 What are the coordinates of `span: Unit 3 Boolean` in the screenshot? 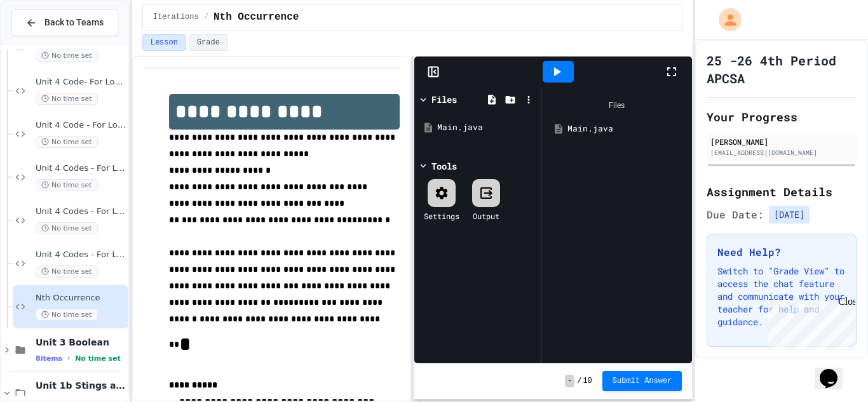 It's located at (80, 343).